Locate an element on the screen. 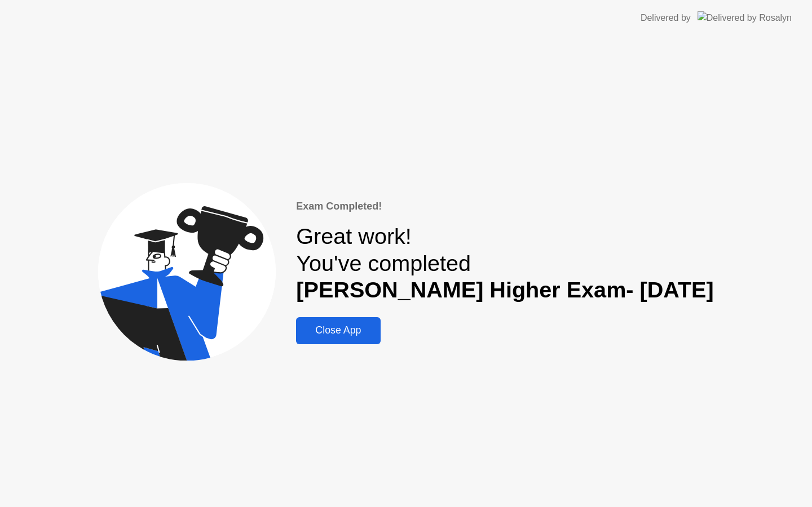 The height and width of the screenshot is (507, 812). div: Great work! You've completed is located at coordinates (505, 263).